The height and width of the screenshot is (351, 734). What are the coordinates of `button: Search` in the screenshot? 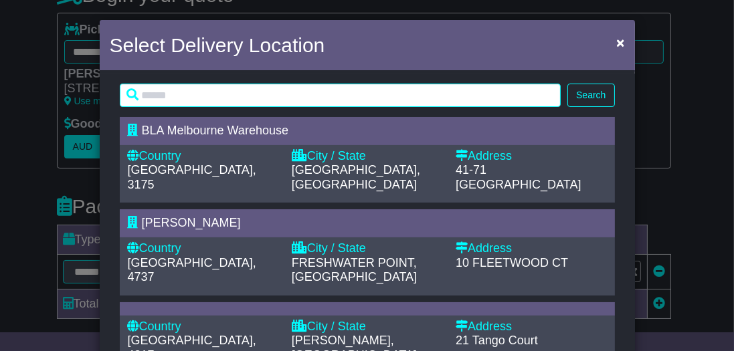 It's located at (591, 95).